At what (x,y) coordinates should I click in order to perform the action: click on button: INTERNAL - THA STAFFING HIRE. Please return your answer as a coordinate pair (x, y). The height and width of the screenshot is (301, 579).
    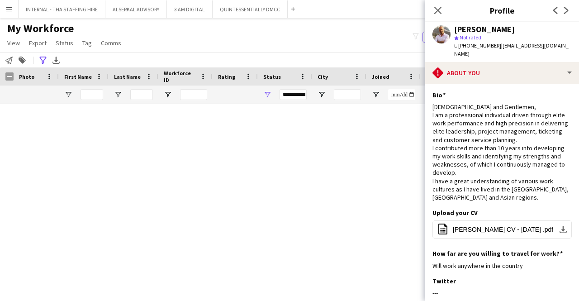
    Looking at the image, I should click on (62, 9).